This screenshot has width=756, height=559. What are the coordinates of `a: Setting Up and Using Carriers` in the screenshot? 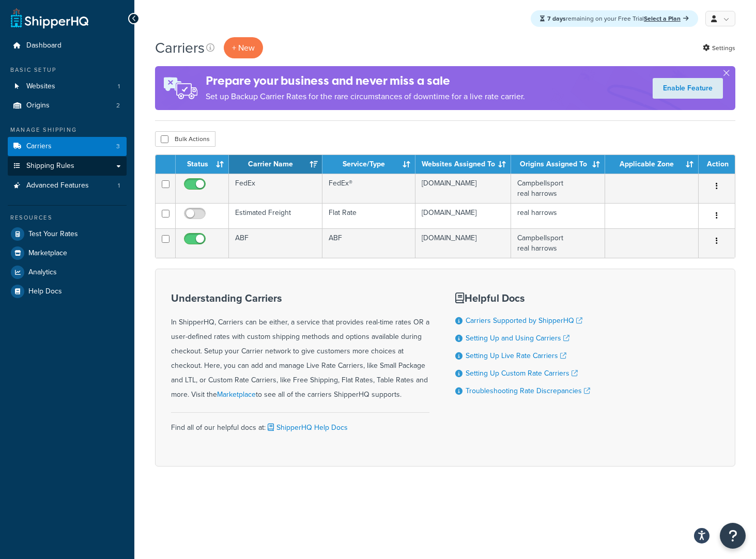 It's located at (517, 337).